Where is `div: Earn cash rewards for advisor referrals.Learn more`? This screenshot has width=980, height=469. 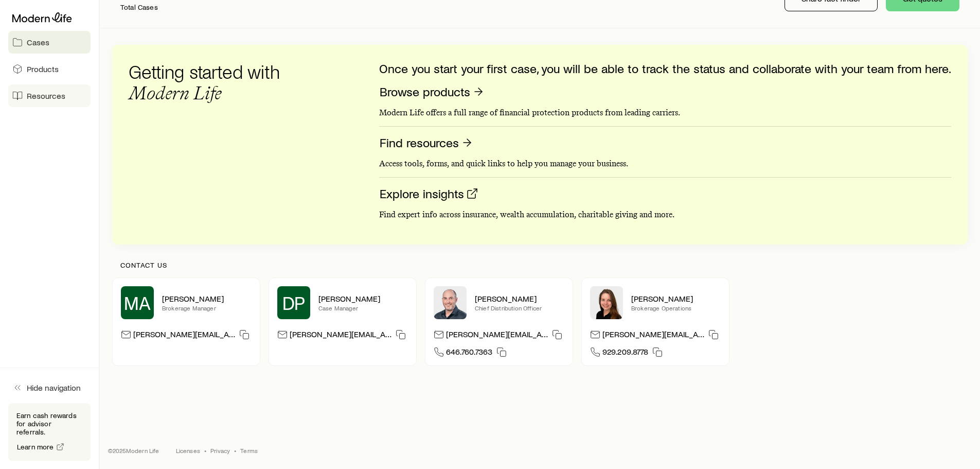 div: Earn cash rewards for advisor referrals.Learn more is located at coordinates (49, 432).